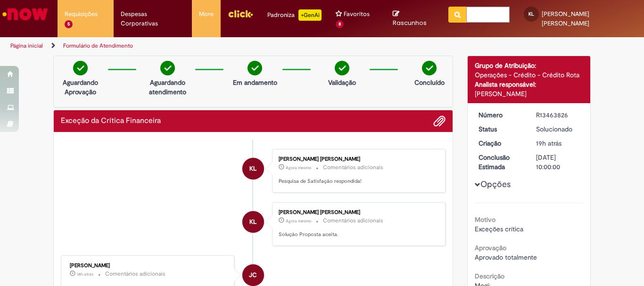 The height and width of the screenshot is (286, 644). I want to click on div: Solucionado, so click(558, 129).